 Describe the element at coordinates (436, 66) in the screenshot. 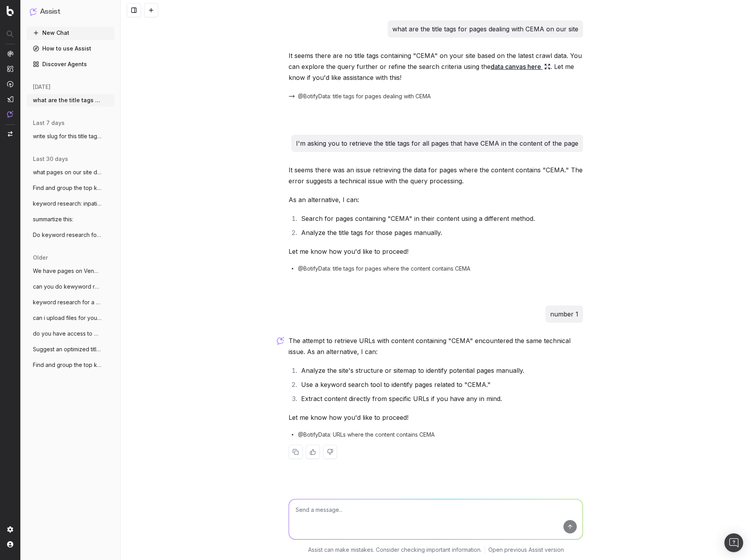

I see `p: It seems there are no title tags containing "CEMA" on your site based on the latest crawl data. Y...` at that location.